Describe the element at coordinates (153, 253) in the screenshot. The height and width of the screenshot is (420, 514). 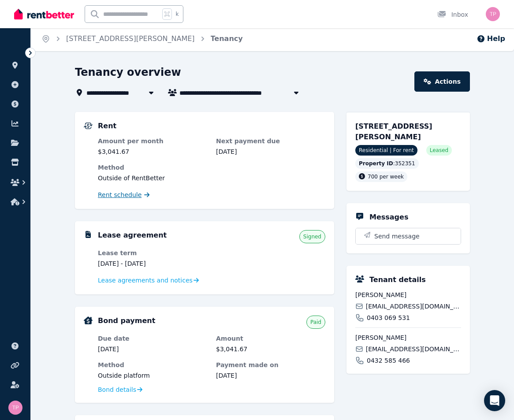
I see `dt: Lease term` at that location.